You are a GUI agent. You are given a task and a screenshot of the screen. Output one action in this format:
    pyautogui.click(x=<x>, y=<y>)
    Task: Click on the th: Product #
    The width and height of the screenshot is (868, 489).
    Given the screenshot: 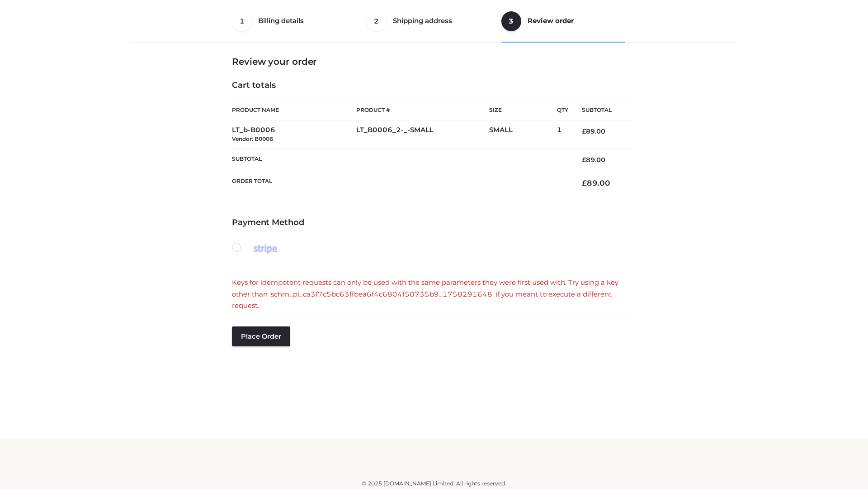 What is the action you would take?
    pyautogui.click(x=423, y=110)
    